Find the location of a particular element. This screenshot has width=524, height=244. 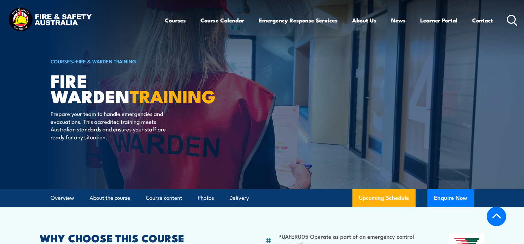

a: Delivery is located at coordinates (239, 198).